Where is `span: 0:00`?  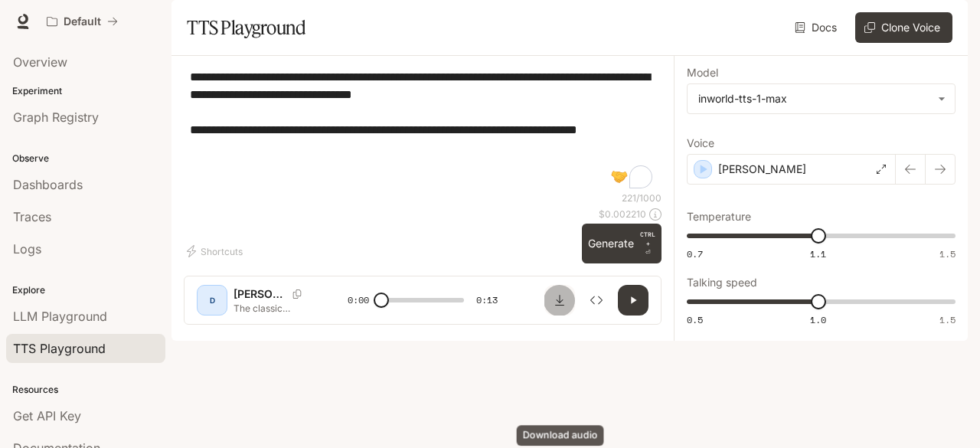
span: 0:00 is located at coordinates (358, 300).